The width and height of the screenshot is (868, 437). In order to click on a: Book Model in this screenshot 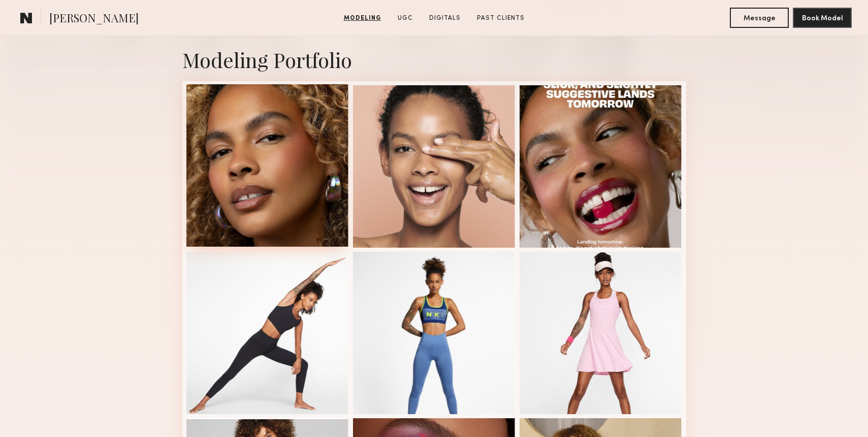, I will do `click(823, 17)`.